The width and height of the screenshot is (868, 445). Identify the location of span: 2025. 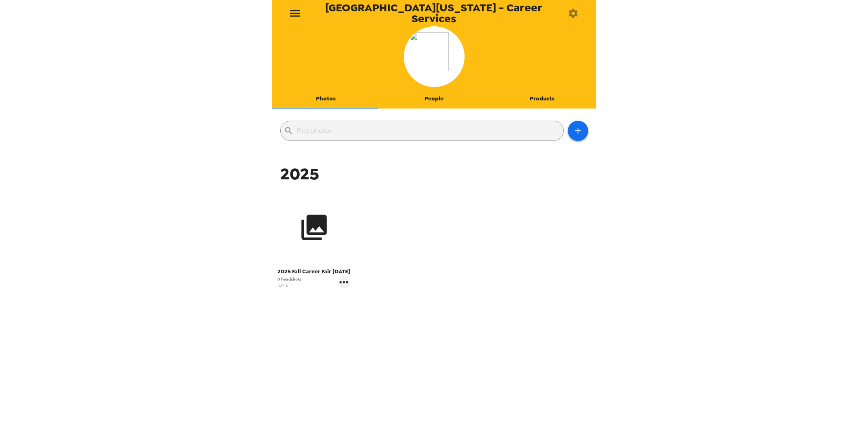
(300, 174).